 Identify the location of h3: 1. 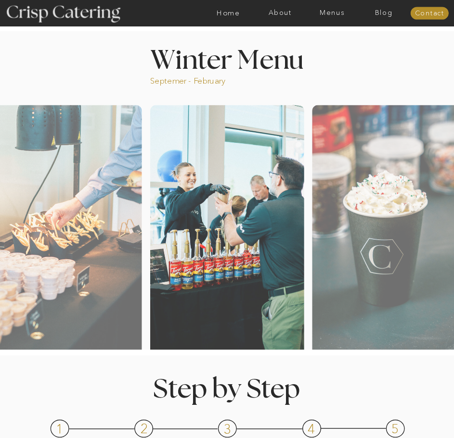
(60, 428).